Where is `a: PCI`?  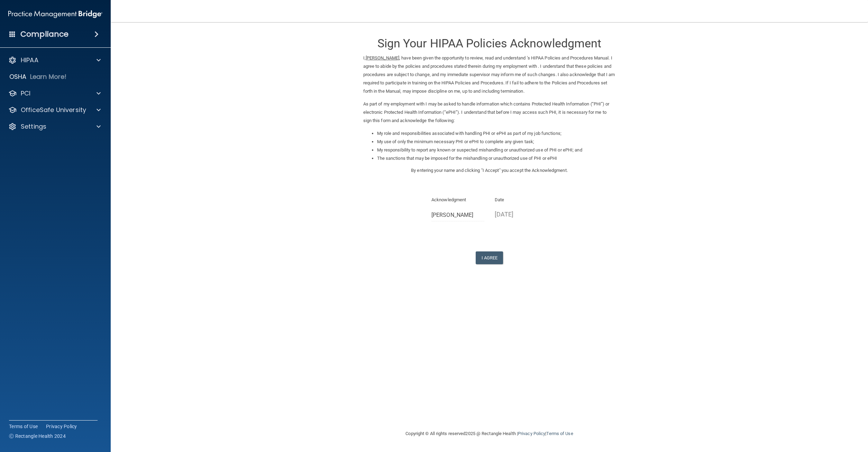 a: PCI is located at coordinates (54, 93).